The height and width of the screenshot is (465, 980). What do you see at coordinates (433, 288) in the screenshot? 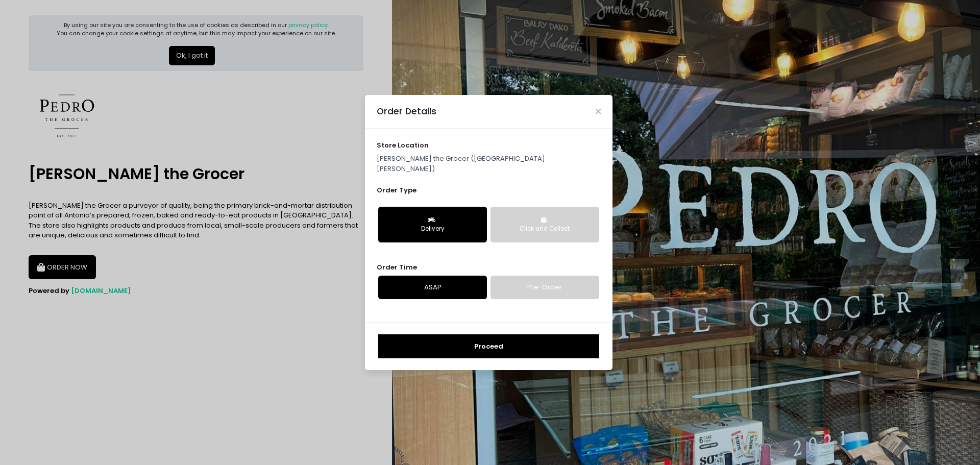
I see `a: ASAP` at bounding box center [433, 288].